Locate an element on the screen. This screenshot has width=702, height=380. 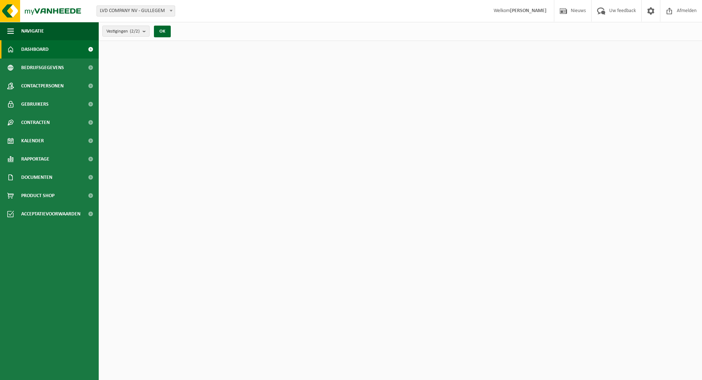
span: Contracten is located at coordinates (35, 122).